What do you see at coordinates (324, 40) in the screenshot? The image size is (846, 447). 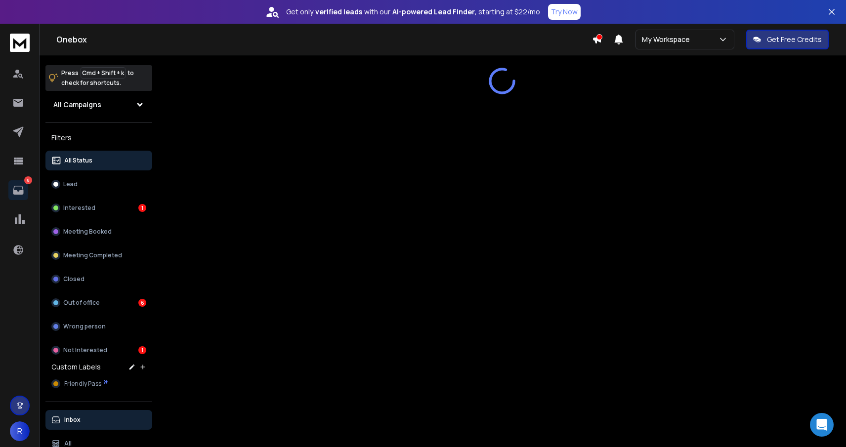 I see `h1: Onebox` at bounding box center [324, 40].